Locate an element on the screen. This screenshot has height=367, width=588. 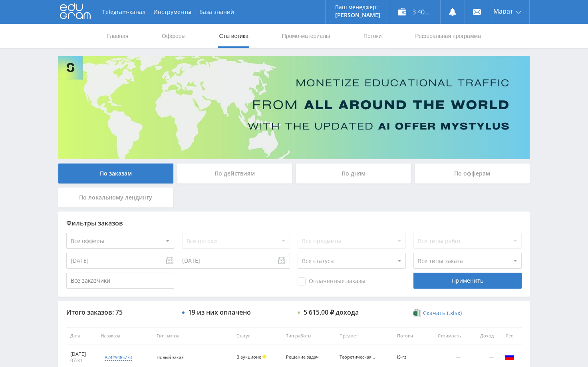
div: Решение задач is located at coordinates (304, 357).